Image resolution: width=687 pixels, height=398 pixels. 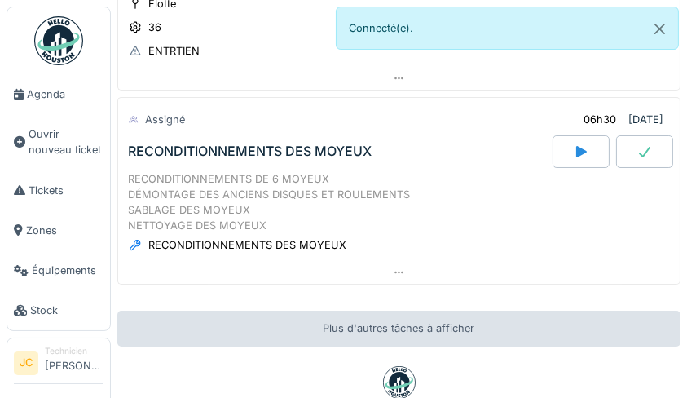 I want to click on div: ENTRTIEN, so click(x=174, y=51).